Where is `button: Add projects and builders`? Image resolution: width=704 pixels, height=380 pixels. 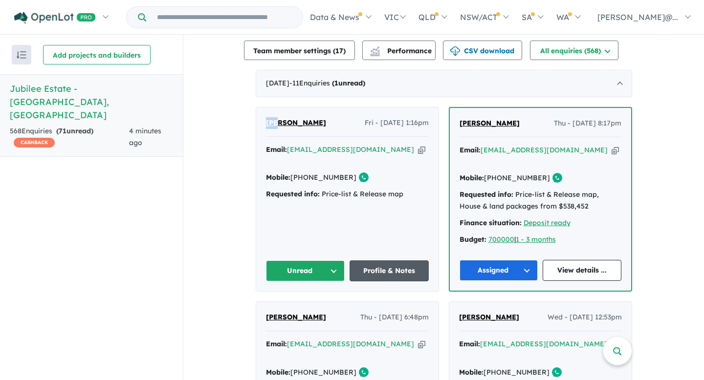 button: Add projects and builders is located at coordinates (97, 55).